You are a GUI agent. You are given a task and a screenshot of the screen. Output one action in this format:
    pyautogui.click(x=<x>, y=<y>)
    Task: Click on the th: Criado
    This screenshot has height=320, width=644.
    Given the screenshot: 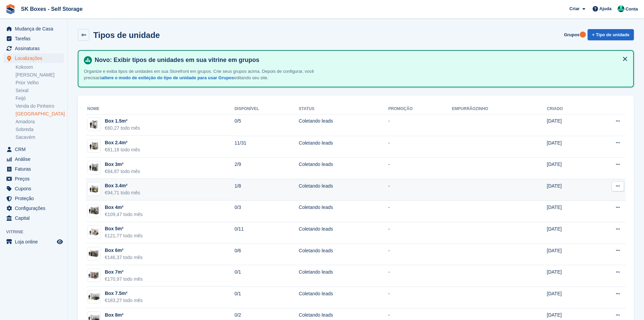 What is the action you would take?
    pyautogui.click(x=568, y=109)
    